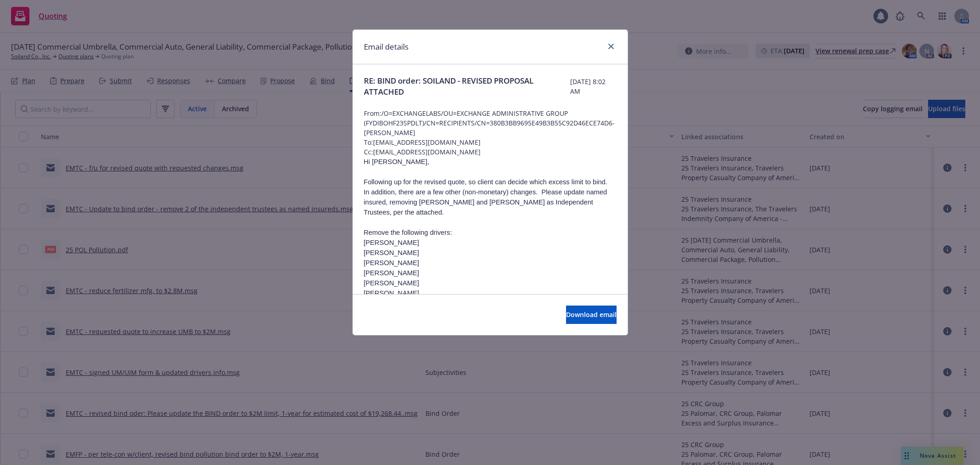  What do you see at coordinates (386, 47) in the screenshot?
I see `h1: Email details` at bounding box center [386, 47].